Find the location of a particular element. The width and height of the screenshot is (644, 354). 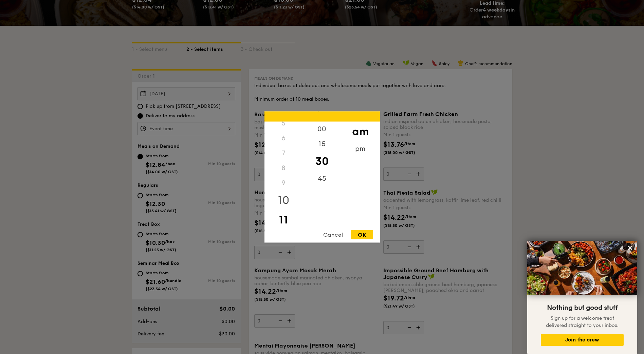

div: 8 is located at coordinates (283, 168).